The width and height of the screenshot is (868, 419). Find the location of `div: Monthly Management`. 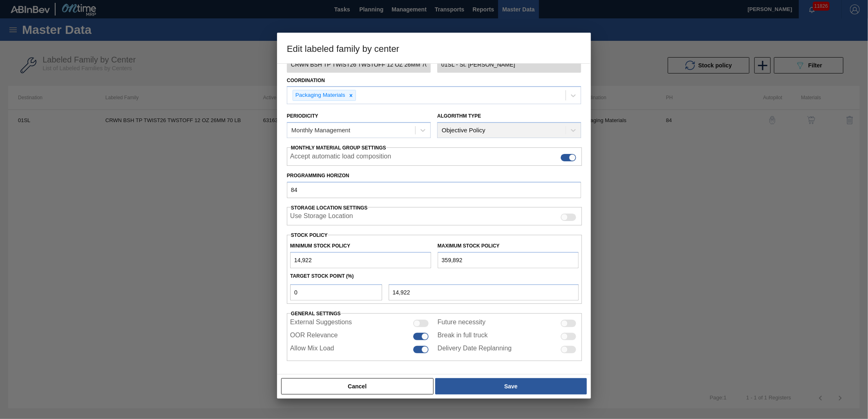

div: Monthly Management is located at coordinates (321, 131).